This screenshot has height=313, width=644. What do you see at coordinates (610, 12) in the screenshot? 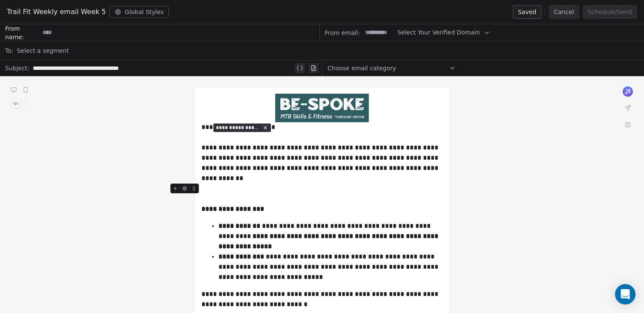
I see `button: Schedule/Send` at bounding box center [610, 12].